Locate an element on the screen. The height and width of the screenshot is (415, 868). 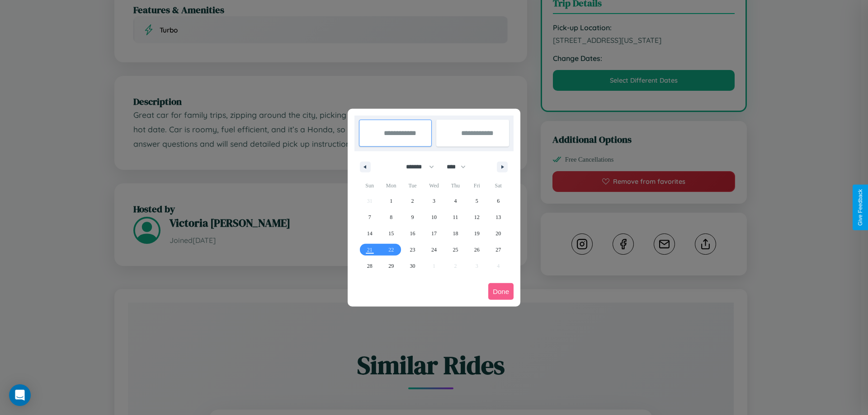
span: 25 is located at coordinates (455, 250).